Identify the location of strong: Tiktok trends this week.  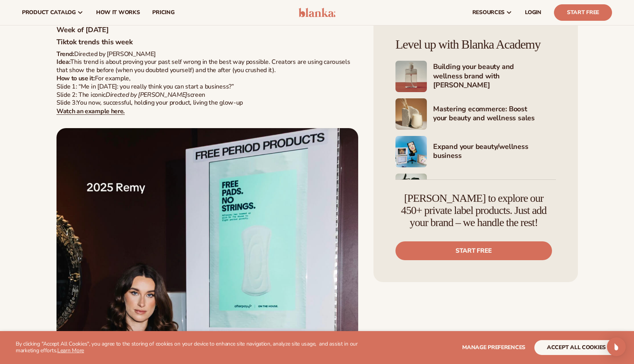
(95, 42).